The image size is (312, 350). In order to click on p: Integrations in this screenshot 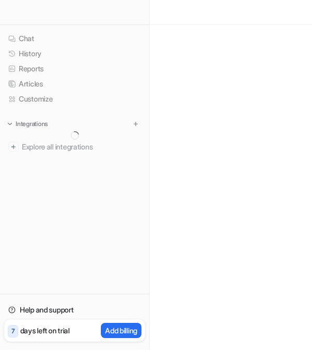, I will do `click(32, 124)`.